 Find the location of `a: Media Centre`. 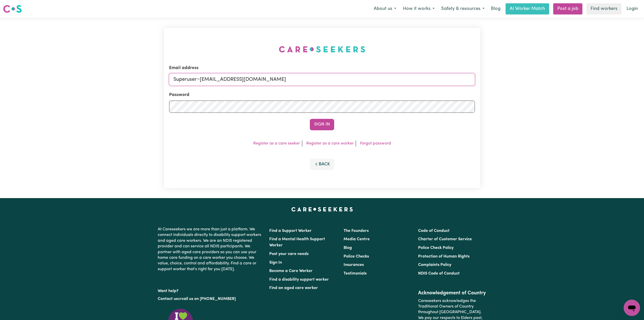

a: Media Centre is located at coordinates (357, 239).